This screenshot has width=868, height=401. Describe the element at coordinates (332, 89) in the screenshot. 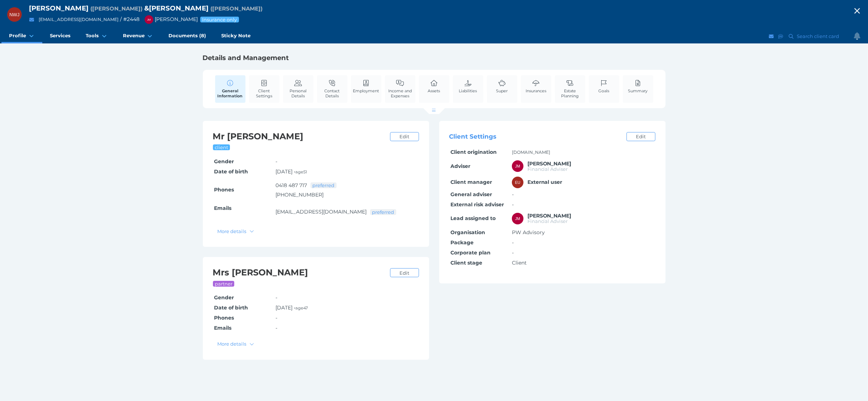

I see `a: Contact Details` at that location.